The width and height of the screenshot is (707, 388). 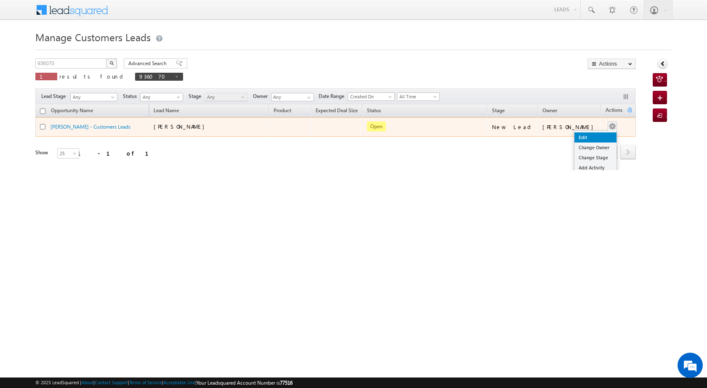 I want to click on a: All Time, so click(x=418, y=97).